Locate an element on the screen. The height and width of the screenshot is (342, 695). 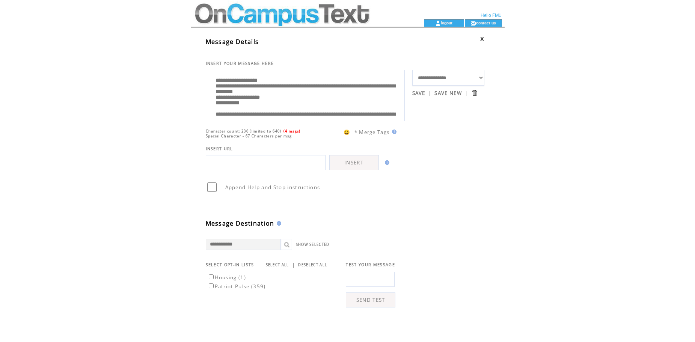
span: SELECT OPT-IN LISTS is located at coordinates (230, 265).